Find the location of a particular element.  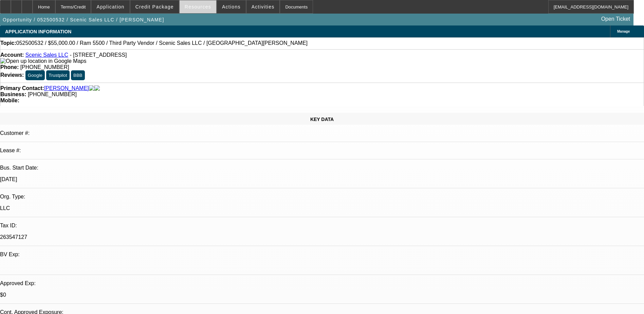

strong: Phone: is located at coordinates (10, 67).